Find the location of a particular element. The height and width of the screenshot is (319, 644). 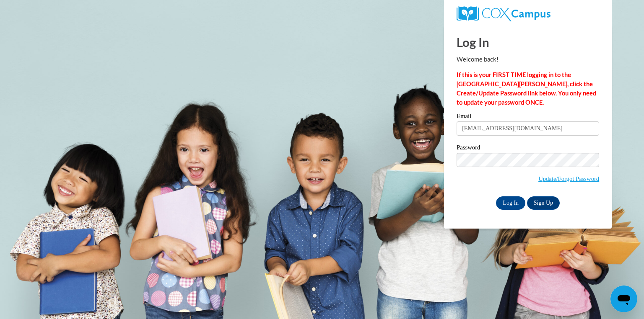

a: Sign Up is located at coordinates (543, 203).